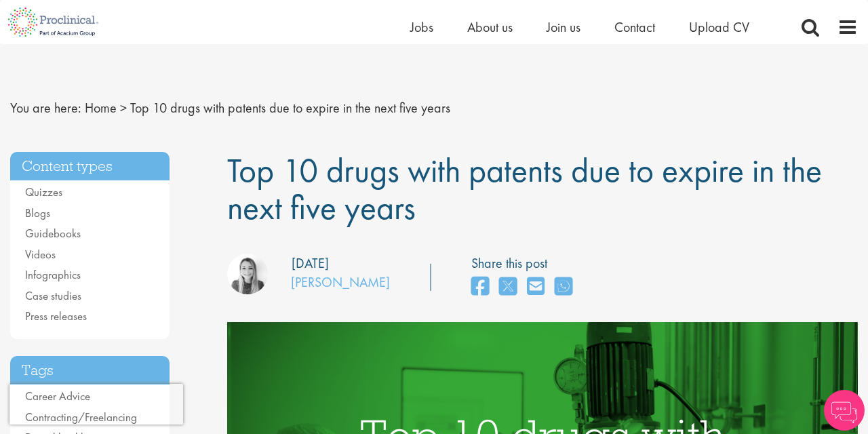  I want to click on a: Blogs, so click(37, 213).